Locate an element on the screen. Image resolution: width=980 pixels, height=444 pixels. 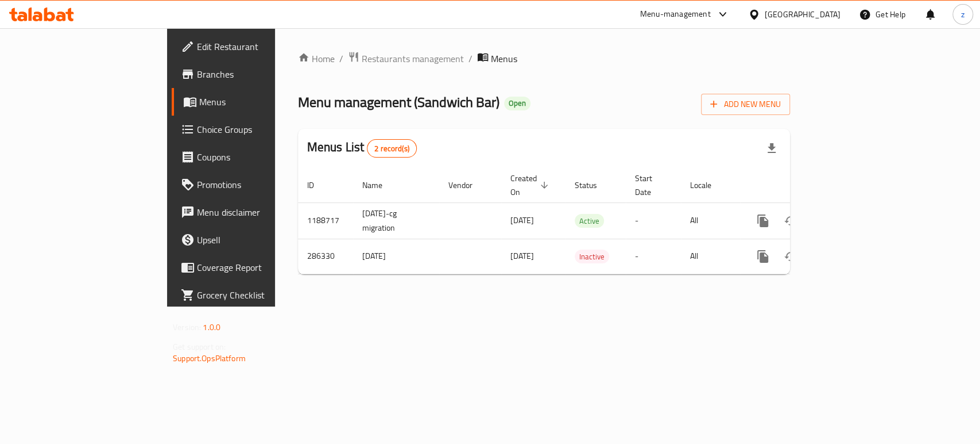
span: Open is located at coordinates (517, 103).